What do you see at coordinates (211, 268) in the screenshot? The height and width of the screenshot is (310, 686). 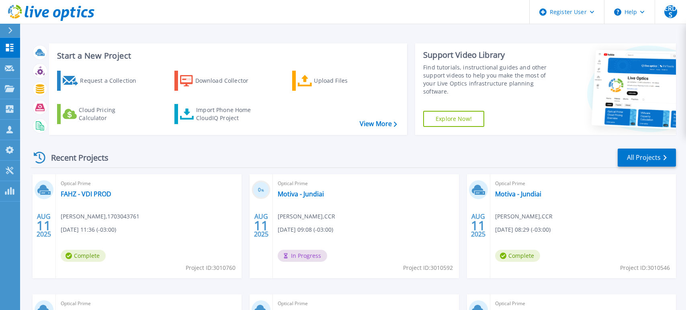 I see `span: Project ID: 3010760` at bounding box center [211, 268].